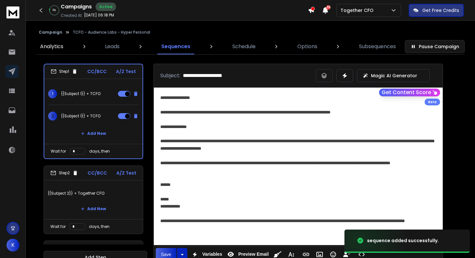 This screenshot has width=475, height=258. Describe the element at coordinates (112, 47) in the screenshot. I see `a: Leads` at that location.